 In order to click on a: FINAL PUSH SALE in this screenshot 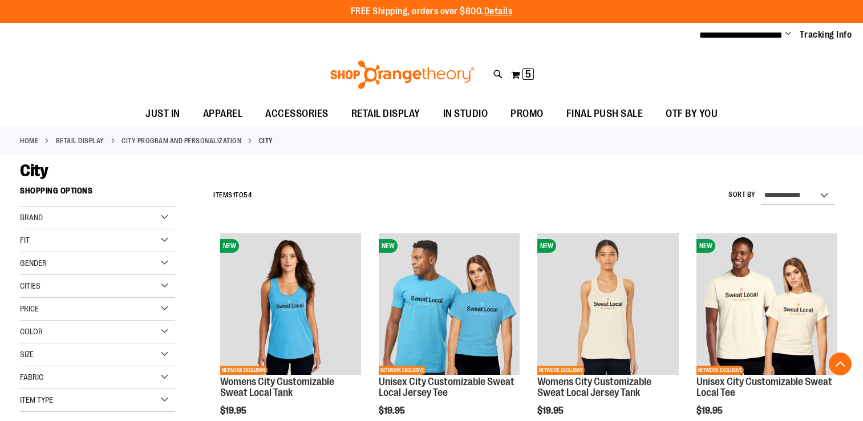, I will do `click(605, 114)`.